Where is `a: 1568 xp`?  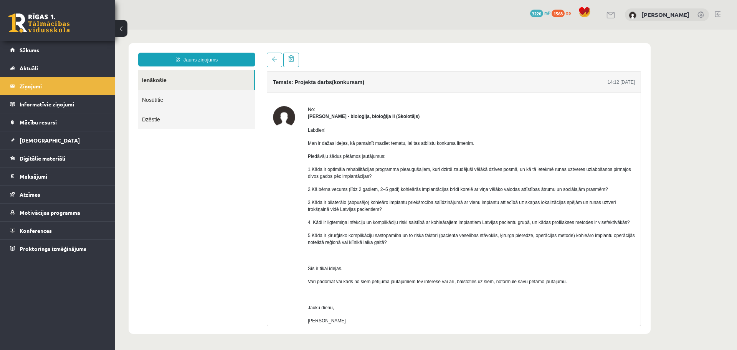
a: 1568 xp is located at coordinates (563, 13).